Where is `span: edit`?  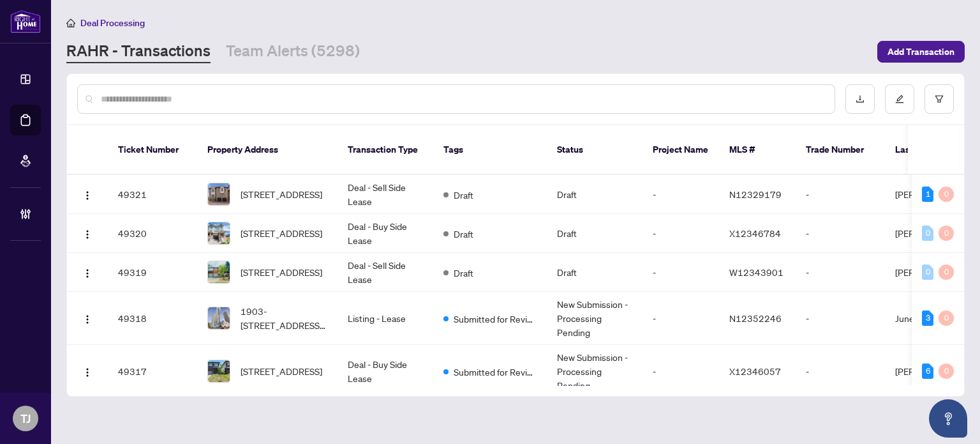
span: edit is located at coordinates (900, 99).